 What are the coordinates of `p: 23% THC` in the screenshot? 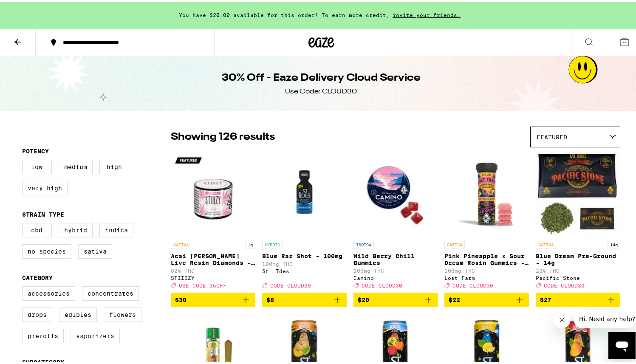 It's located at (578, 269).